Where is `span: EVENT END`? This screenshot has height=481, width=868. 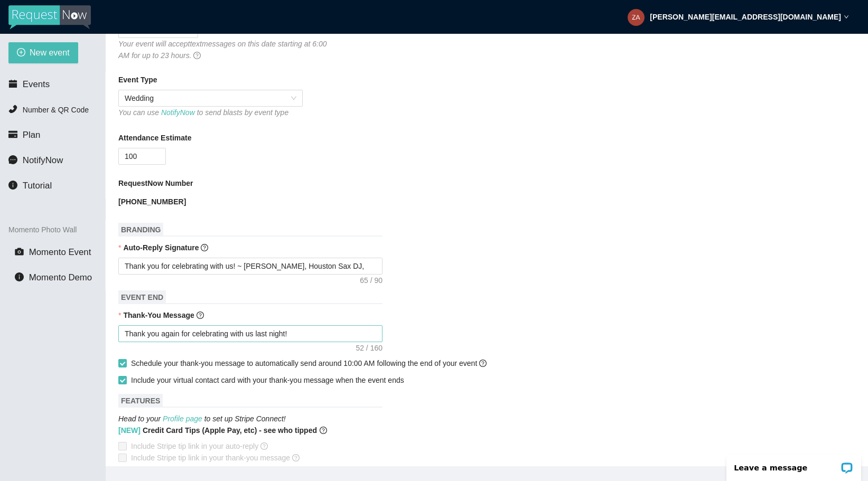
span: EVENT END is located at coordinates (142, 297).